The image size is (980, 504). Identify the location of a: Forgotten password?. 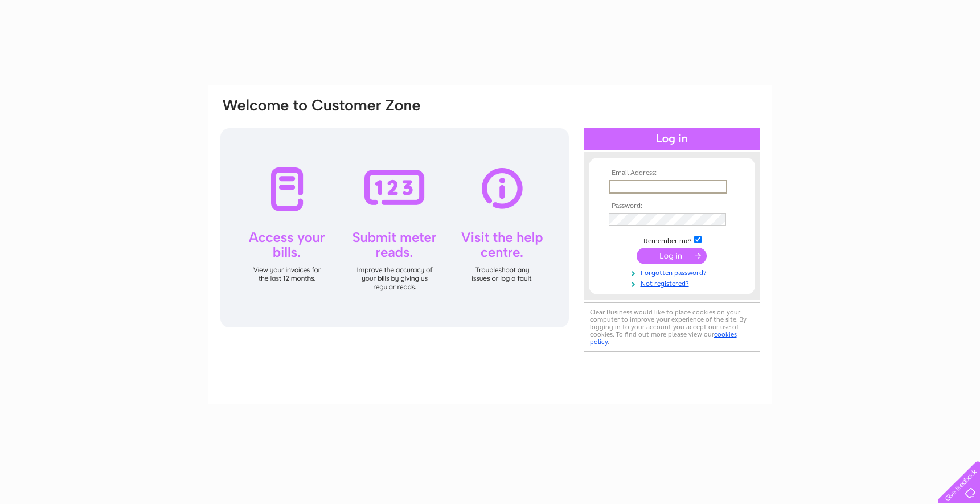
(673, 272).